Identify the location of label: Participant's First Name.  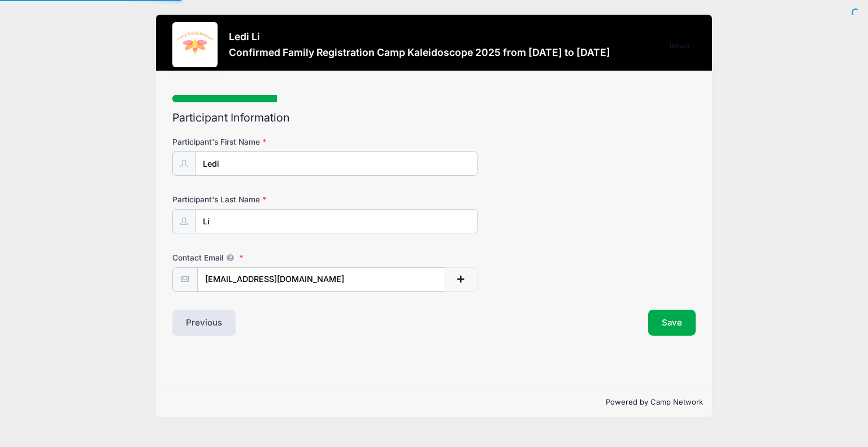
(259, 142).